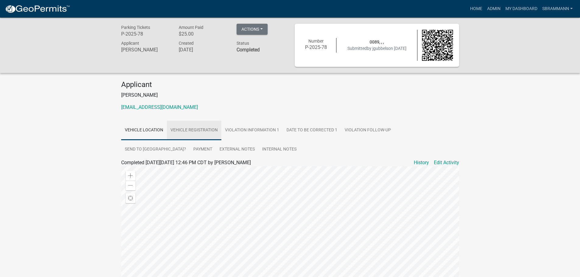 The image size is (580, 277). I want to click on a: Violation Information 1, so click(252, 131).